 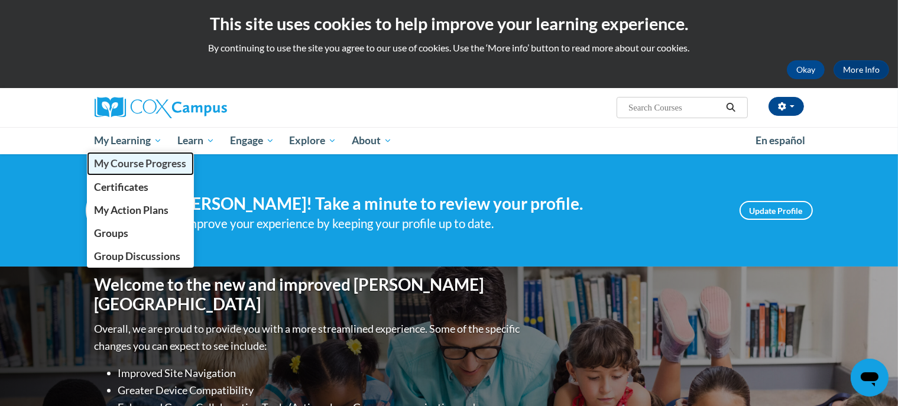 I want to click on a: Update Profile, so click(x=776, y=211).